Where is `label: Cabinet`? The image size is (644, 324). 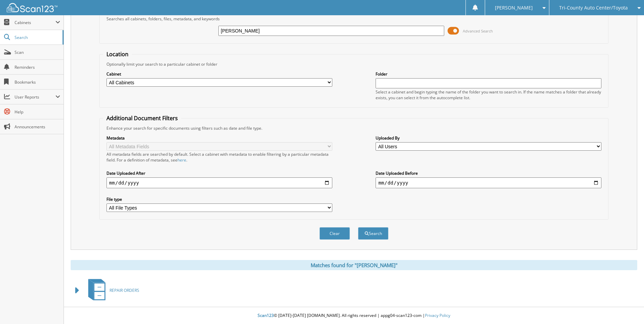 label: Cabinet is located at coordinates (219, 74).